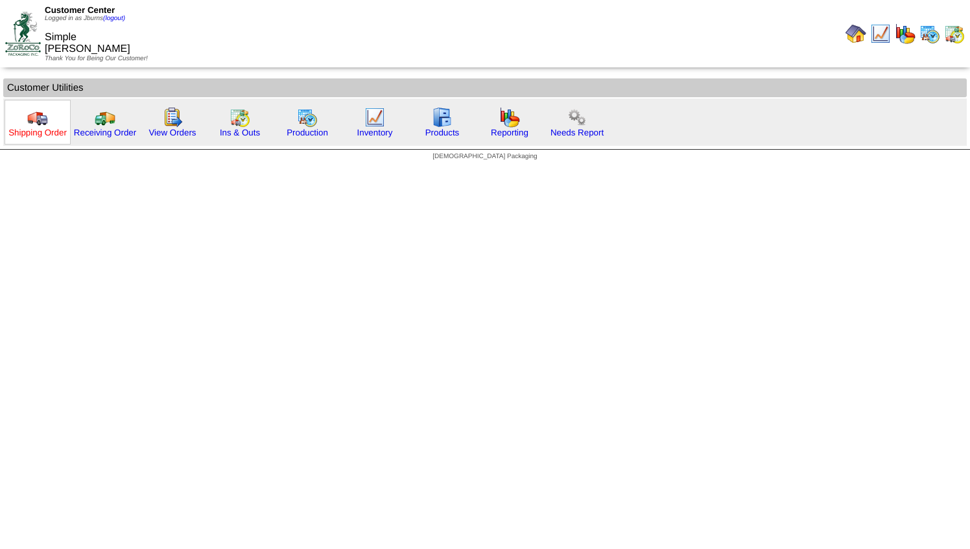 Image resolution: width=970 pixels, height=549 pixels. What do you see at coordinates (577, 132) in the screenshot?
I see `a: Needs Report` at bounding box center [577, 132].